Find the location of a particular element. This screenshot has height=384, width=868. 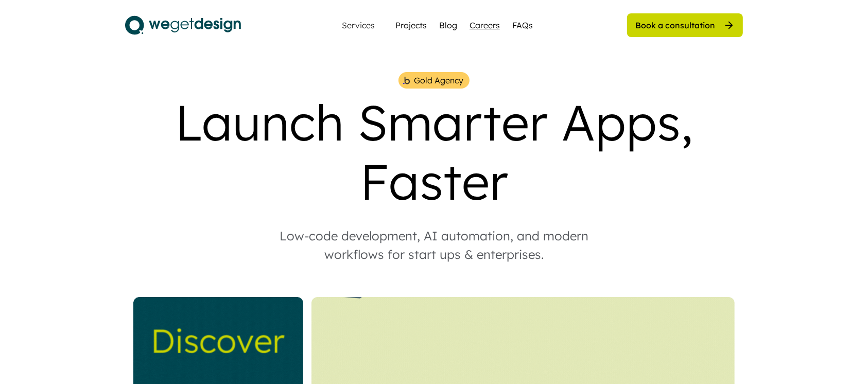

div: FAQs is located at coordinates (522, 25).